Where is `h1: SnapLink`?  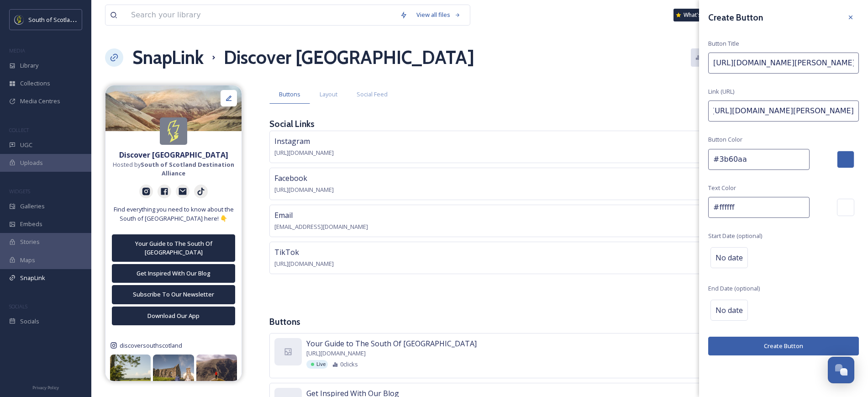
h1: SnapLink is located at coordinates (168, 58).